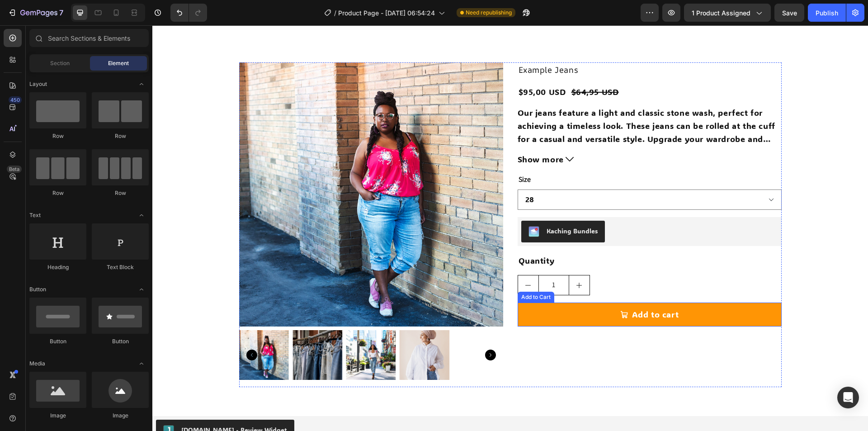  I want to click on button: Show more, so click(498, 134).